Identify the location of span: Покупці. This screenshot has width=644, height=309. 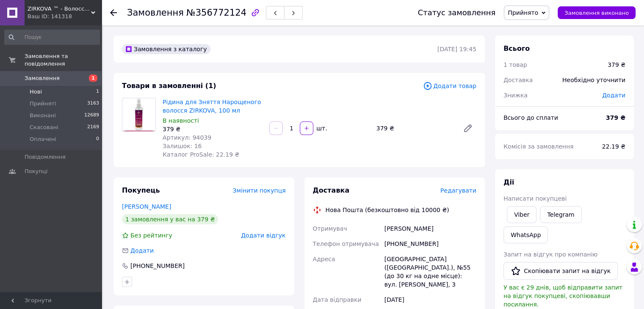
(36, 171).